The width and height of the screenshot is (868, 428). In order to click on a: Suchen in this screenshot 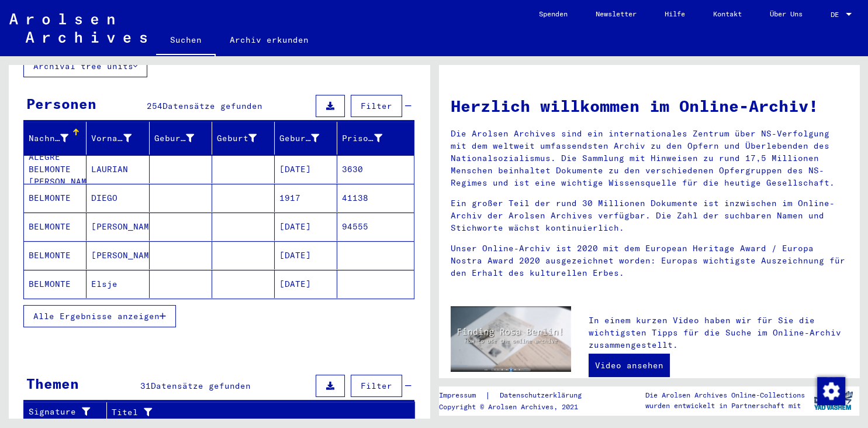, I will do `click(186, 41)`.